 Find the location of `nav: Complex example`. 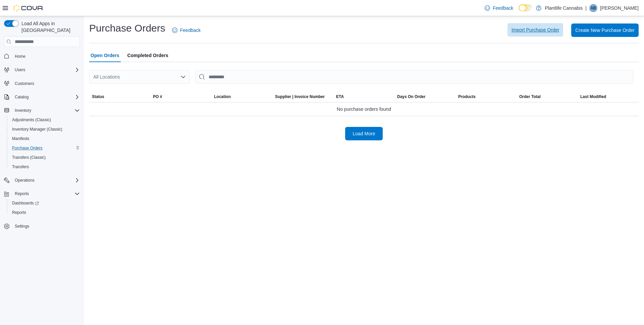

nav: Complex example is located at coordinates (42, 149).